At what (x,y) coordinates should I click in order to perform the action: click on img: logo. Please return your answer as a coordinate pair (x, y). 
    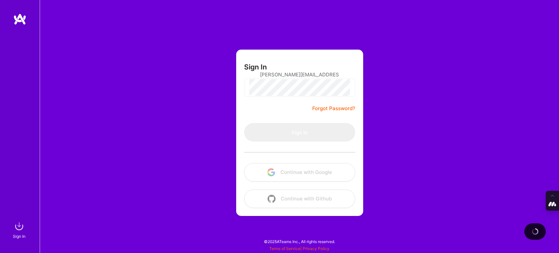
    Looking at the image, I should click on (20, 19).